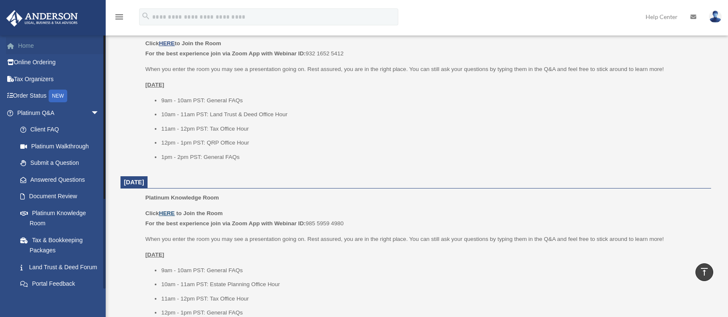 The height and width of the screenshot is (317, 728). Describe the element at coordinates (426, 48) in the screenshot. I see `p: 932 1652 5412` at that location.